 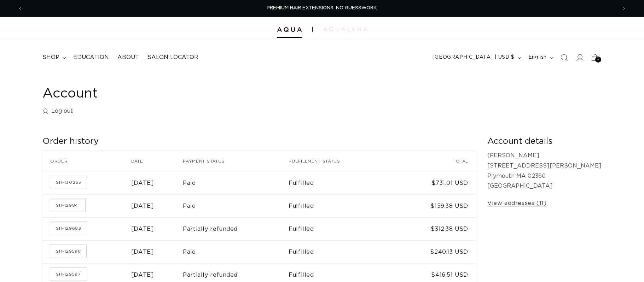 I want to click on button: Next announcement, so click(x=624, y=9).